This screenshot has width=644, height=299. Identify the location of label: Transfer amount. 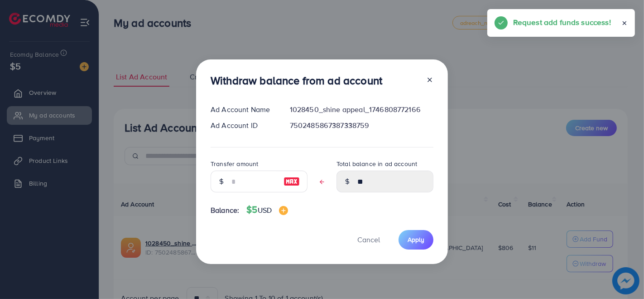
(234, 164).